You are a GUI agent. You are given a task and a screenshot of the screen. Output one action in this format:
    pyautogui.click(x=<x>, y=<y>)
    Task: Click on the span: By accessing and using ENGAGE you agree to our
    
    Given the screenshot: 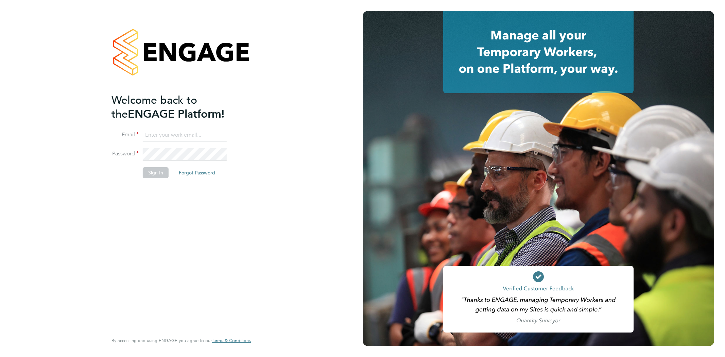 What is the action you would take?
    pyautogui.click(x=181, y=340)
    